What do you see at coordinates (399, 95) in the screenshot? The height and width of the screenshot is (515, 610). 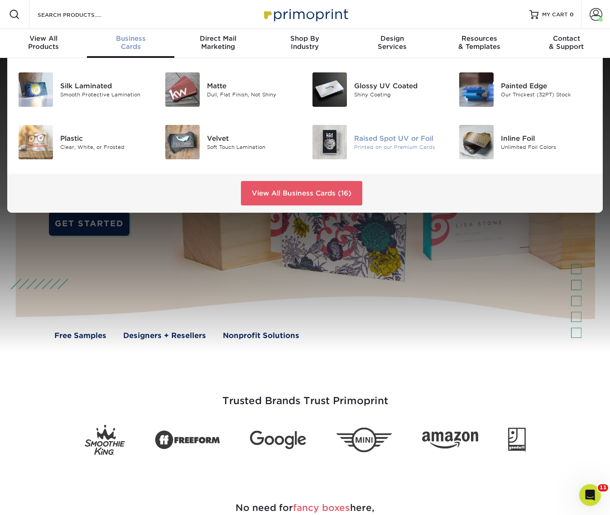 I see `div: Shiny Coating` at bounding box center [399, 95].